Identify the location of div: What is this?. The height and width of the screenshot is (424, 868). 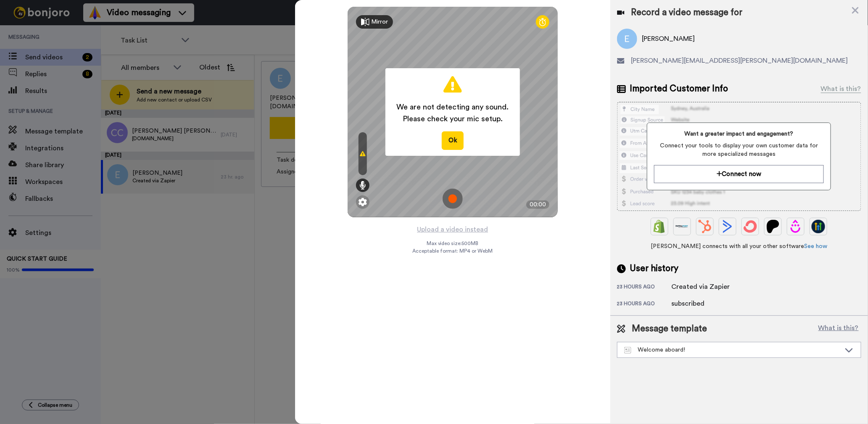
(842, 89).